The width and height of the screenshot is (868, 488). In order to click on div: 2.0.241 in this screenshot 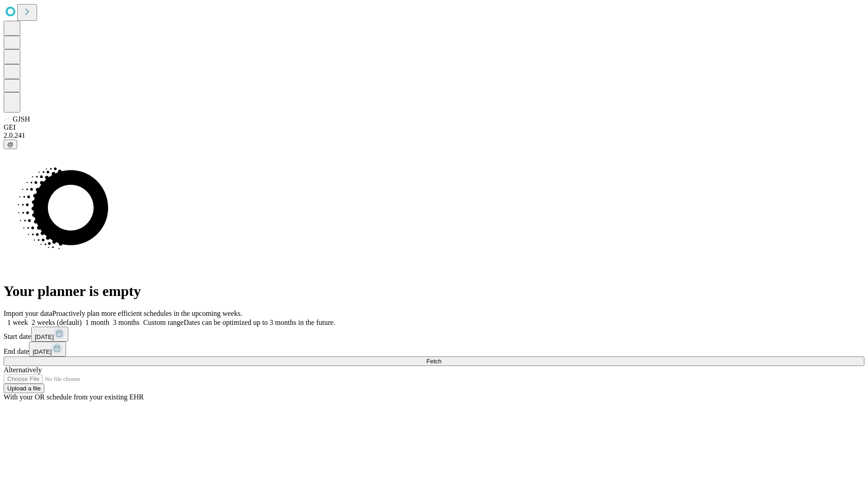, I will do `click(434, 136)`.